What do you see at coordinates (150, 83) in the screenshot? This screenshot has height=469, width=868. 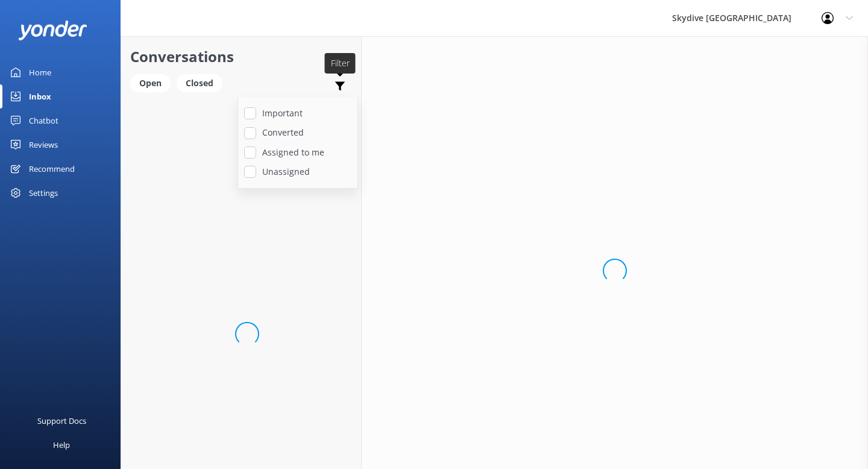 I see `div: Open` at bounding box center [150, 83].